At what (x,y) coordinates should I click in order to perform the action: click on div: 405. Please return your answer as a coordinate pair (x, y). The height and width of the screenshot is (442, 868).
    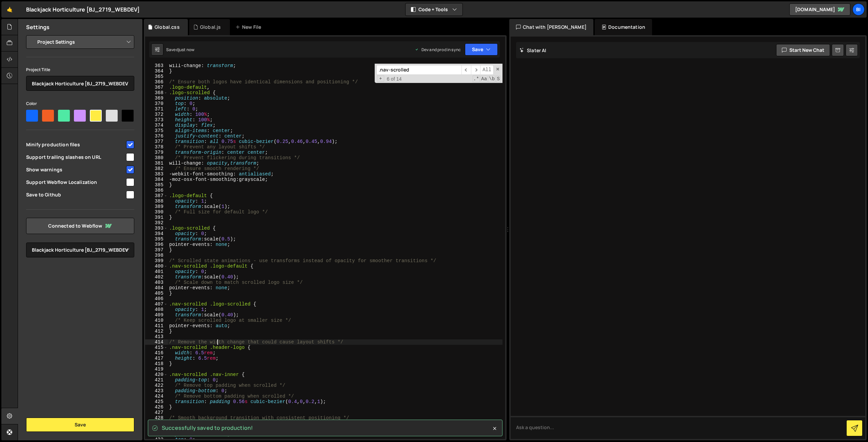
    Looking at the image, I should click on (156, 293).